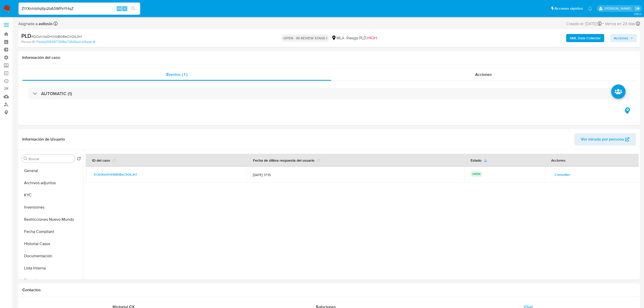  Describe the element at coordinates (619, 8) in the screenshot. I see `p: andres.vilosio@mercadolibre.com` at that location.